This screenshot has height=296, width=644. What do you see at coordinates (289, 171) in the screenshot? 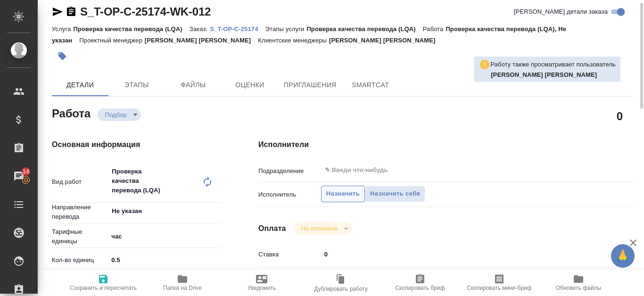
I see `p: Подразделение` at bounding box center [289, 171].